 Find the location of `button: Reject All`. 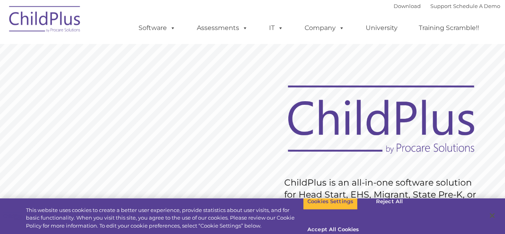

button: Reject All is located at coordinates (390, 201).